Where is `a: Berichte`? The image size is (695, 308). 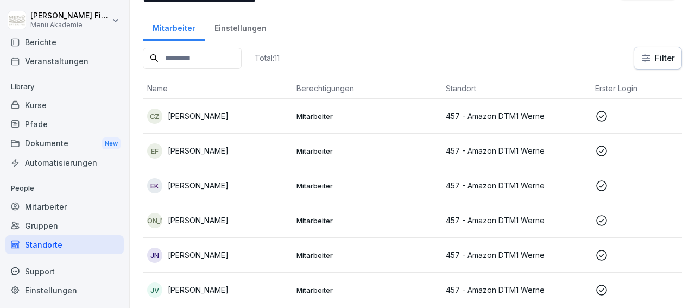
a: Berichte is located at coordinates (65, 42).